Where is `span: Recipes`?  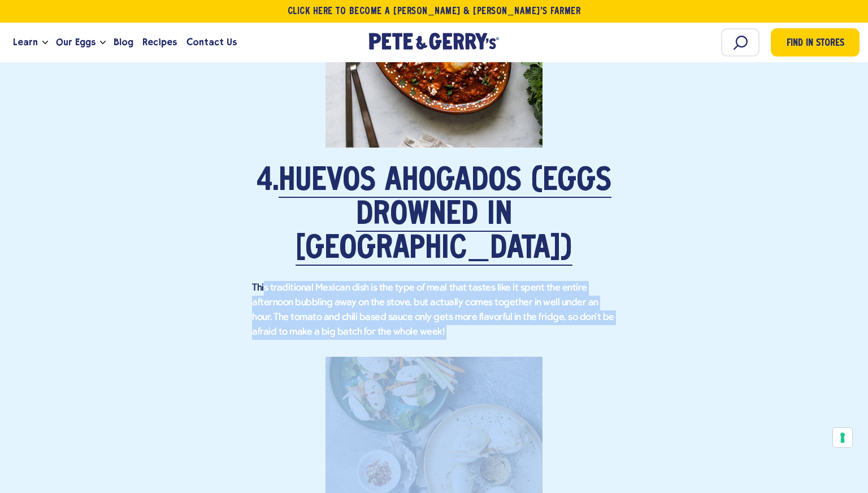
span: Recipes is located at coordinates (159, 42).